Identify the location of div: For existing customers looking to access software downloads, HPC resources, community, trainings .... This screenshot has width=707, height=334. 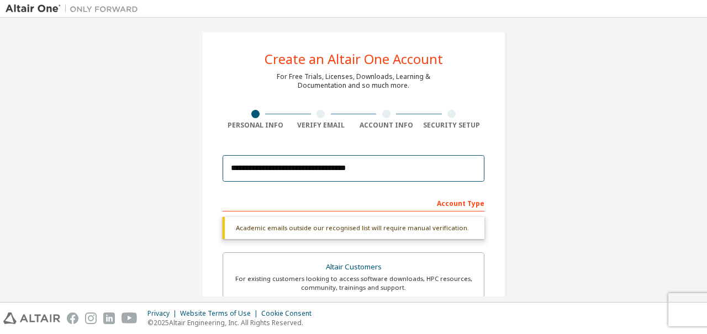
(353, 283).